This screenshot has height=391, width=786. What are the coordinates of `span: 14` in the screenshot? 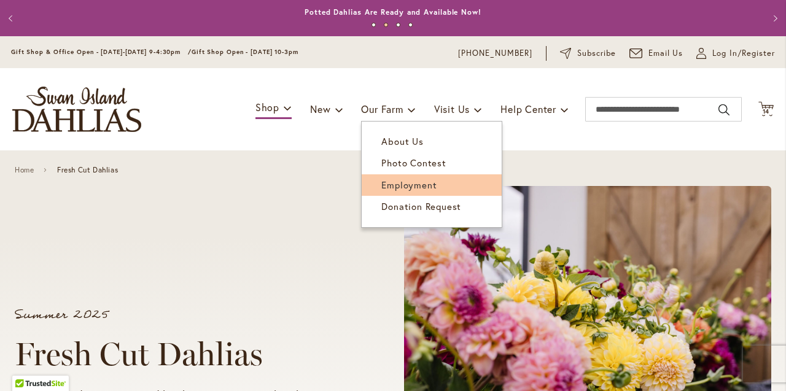 It's located at (766, 111).